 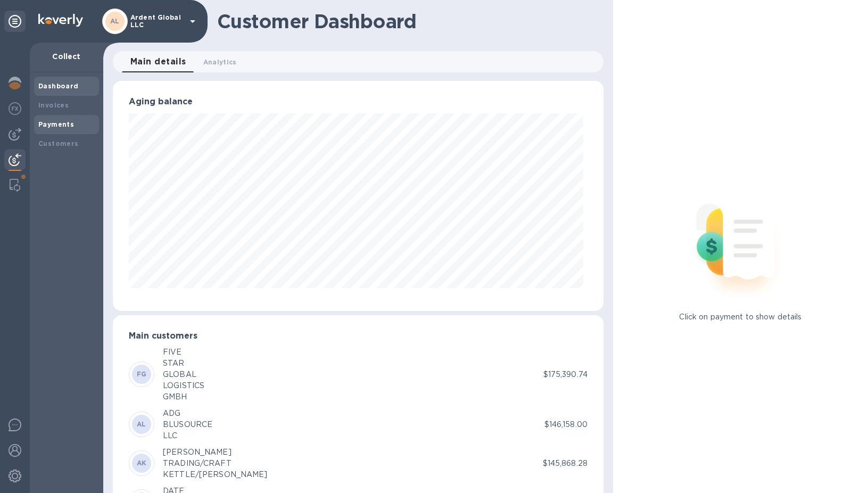 What do you see at coordinates (407, 21) in the screenshot?
I see `h1: Customer Dashboard` at bounding box center [407, 21].